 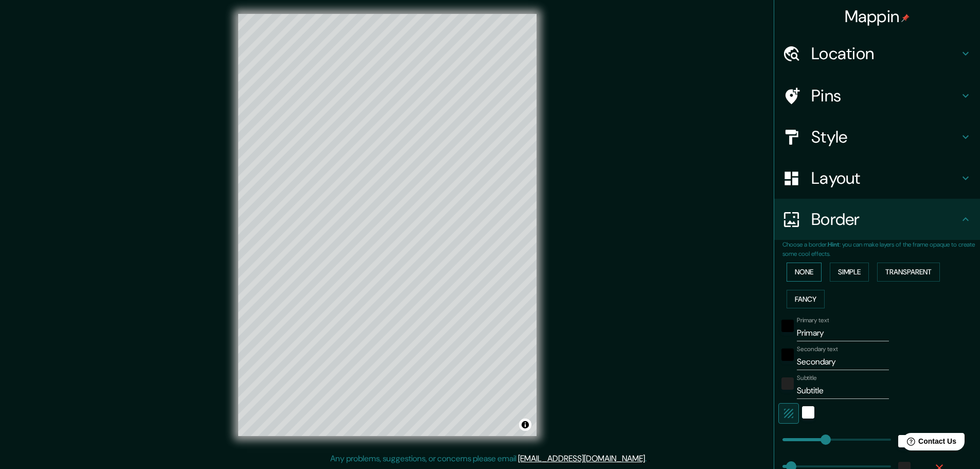 What do you see at coordinates (877, 178) in the screenshot?
I see `div: Layout` at bounding box center [877, 178].